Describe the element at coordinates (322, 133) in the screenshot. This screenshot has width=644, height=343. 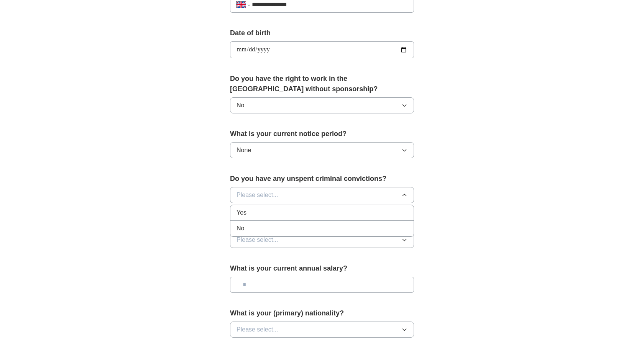
I see `label: What is your current notice period?` at that location.